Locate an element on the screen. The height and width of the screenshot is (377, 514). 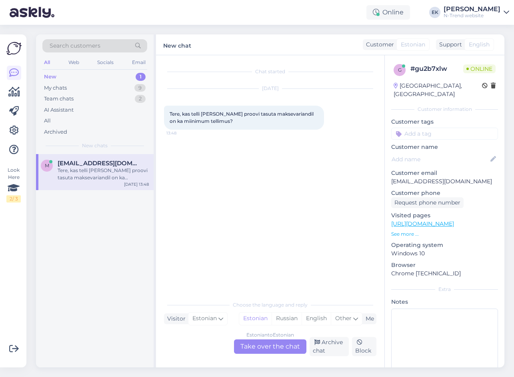
p: Browser is located at coordinates (445, 265).